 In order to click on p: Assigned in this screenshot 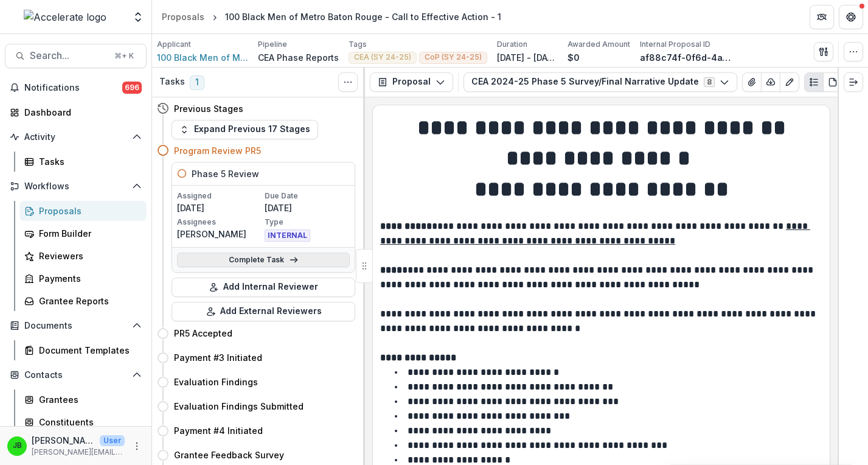, I will do `click(220, 196)`.